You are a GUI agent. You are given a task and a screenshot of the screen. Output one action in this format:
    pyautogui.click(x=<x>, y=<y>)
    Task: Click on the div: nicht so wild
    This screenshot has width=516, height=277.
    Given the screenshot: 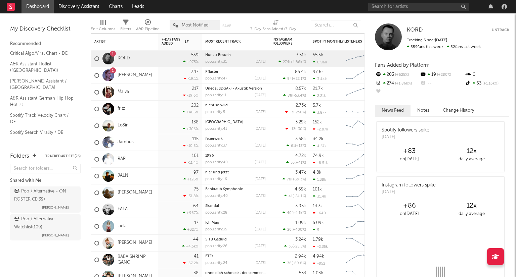 What is the action you would take?
    pyautogui.click(x=235, y=105)
    